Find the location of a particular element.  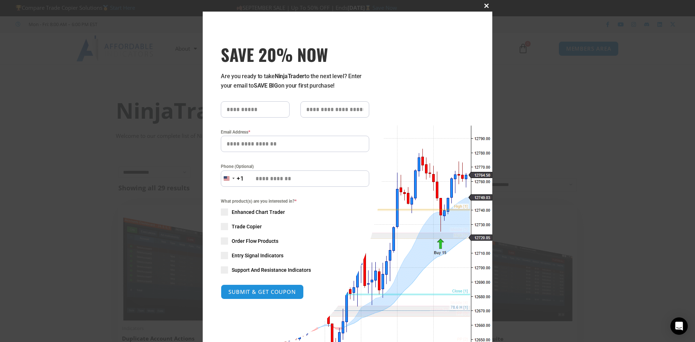

label: Email Address is located at coordinates (295, 132).